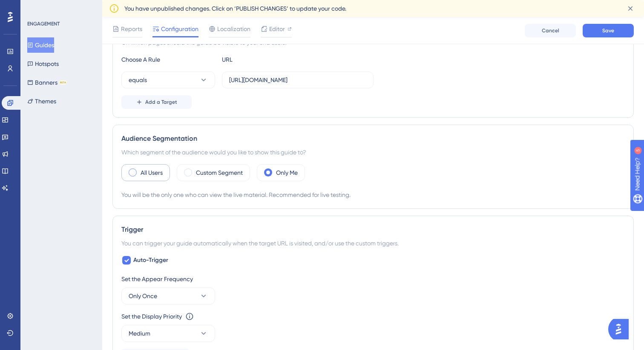  I want to click on span: Save, so click(608, 31).